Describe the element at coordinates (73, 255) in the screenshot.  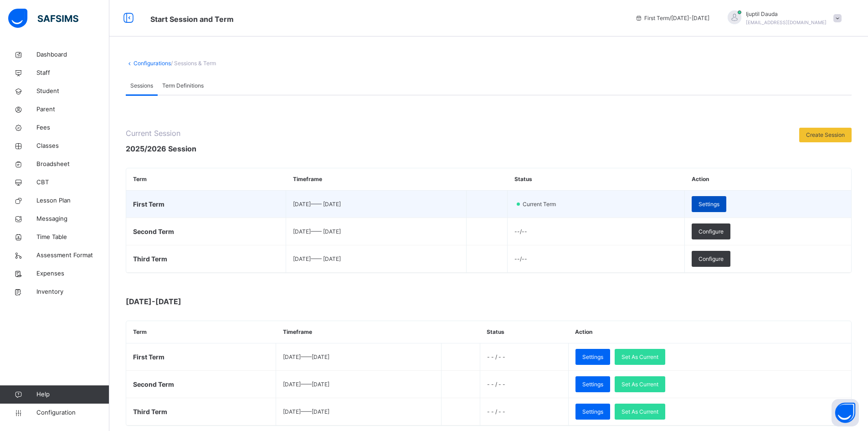
I see `span: Assessment Format` at that location.